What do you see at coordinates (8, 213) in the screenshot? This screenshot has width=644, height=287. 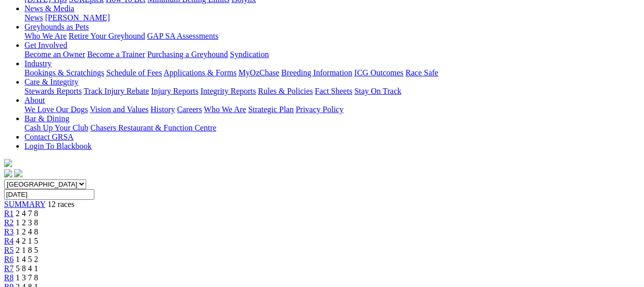 I see `span: R1` at bounding box center [8, 213].